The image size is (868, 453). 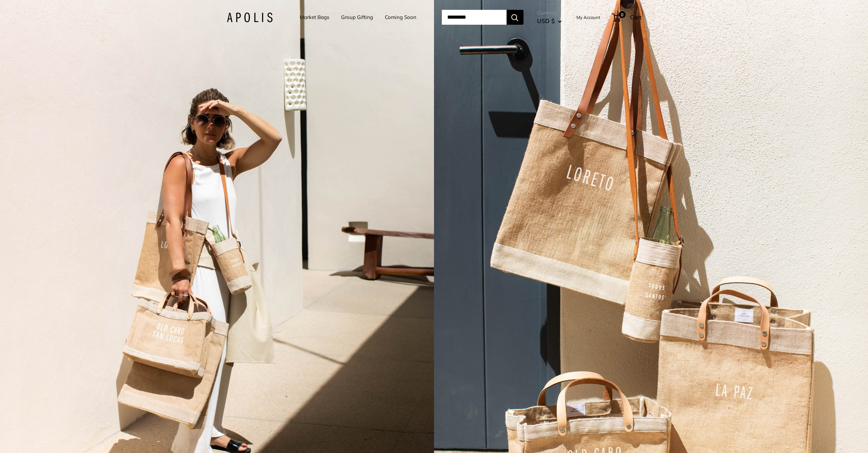 I want to click on a: 0 Cart, so click(x=627, y=18).